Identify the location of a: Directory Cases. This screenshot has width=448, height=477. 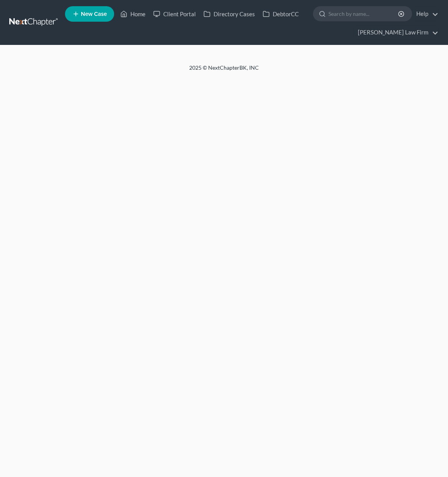
(230, 14).